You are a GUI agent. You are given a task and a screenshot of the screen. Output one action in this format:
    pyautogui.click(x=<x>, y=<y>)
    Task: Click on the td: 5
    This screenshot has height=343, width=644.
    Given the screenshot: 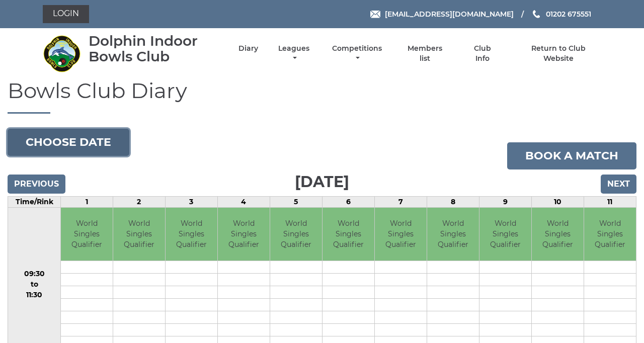 What is the action you would take?
    pyautogui.click(x=295, y=202)
    